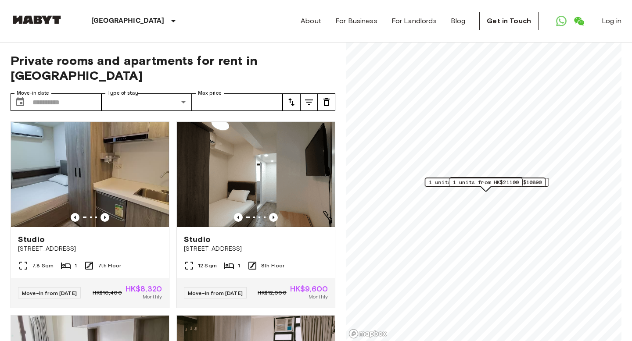 The width and height of the screenshot is (632, 341). Describe the element at coordinates (356, 21) in the screenshot. I see `a: For Business` at that location.